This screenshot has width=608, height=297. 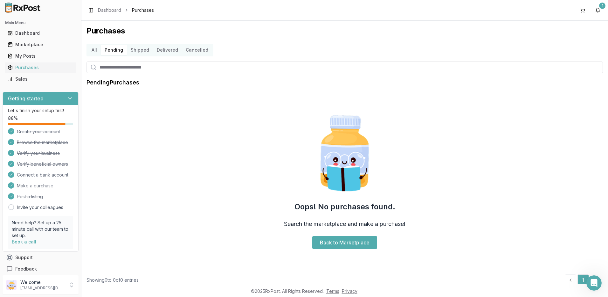 I want to click on a: Cancelled, so click(x=197, y=50).